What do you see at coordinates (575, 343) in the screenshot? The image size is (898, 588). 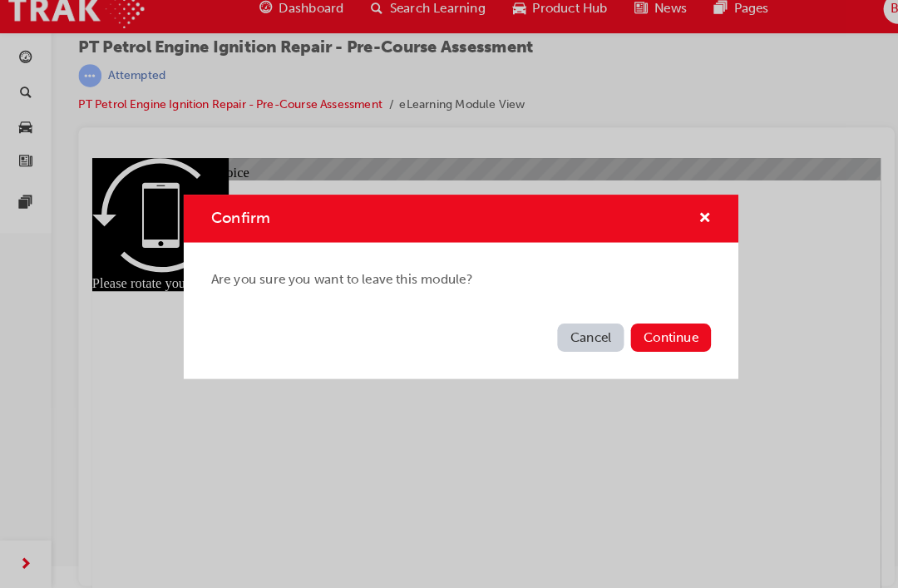 I see `button: Cancel` at bounding box center [575, 343].